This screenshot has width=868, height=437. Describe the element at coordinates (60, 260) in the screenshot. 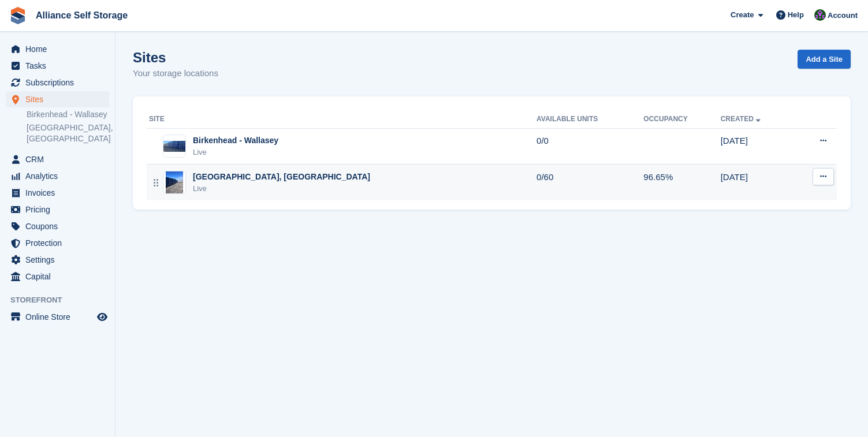

I see `span: Settings` at that location.